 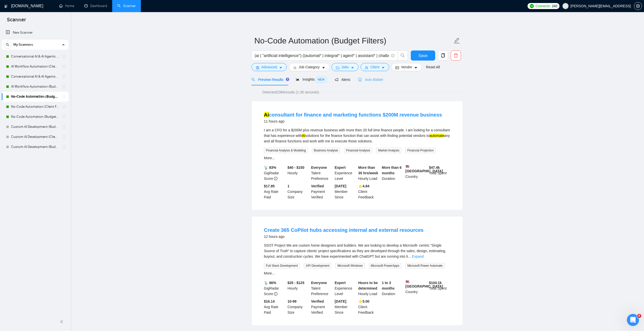 I want to click on button: copy, so click(x=443, y=56).